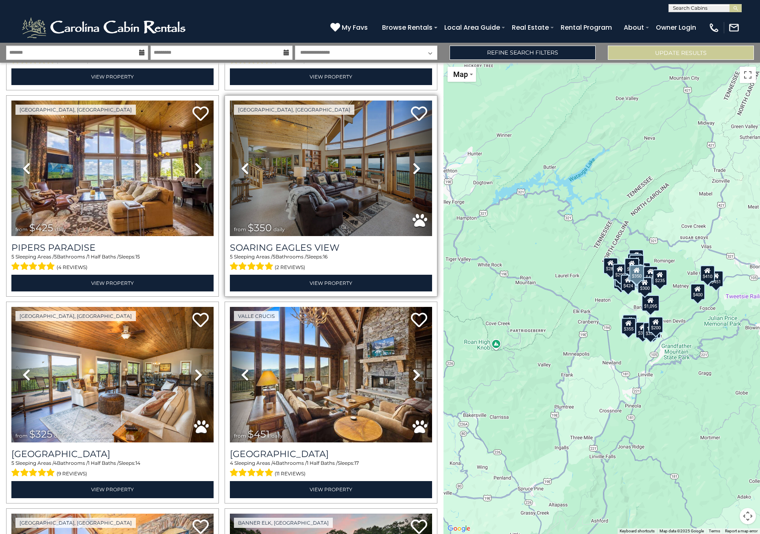  What do you see at coordinates (660, 277) in the screenshot?
I see `div: $235` at bounding box center [660, 277].